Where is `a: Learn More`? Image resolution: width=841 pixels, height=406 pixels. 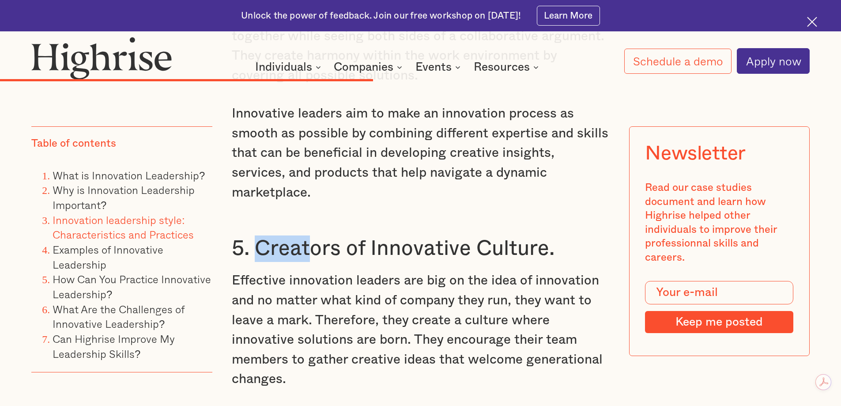 a: Learn More is located at coordinates (568, 15).